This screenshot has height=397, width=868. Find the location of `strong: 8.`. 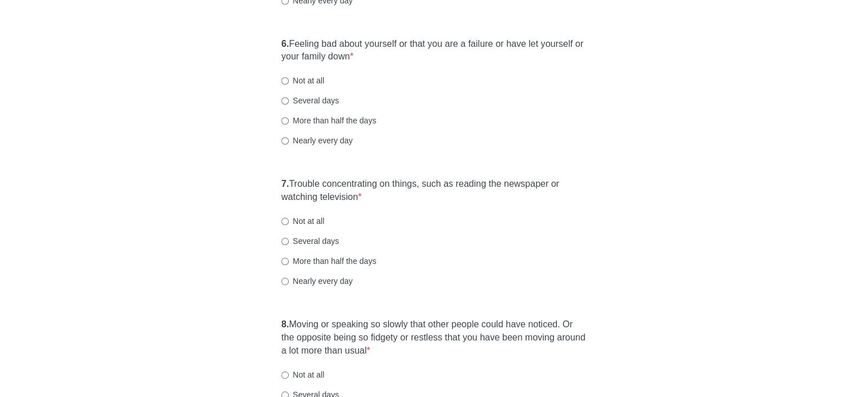

strong: 8. is located at coordinates (285, 323).